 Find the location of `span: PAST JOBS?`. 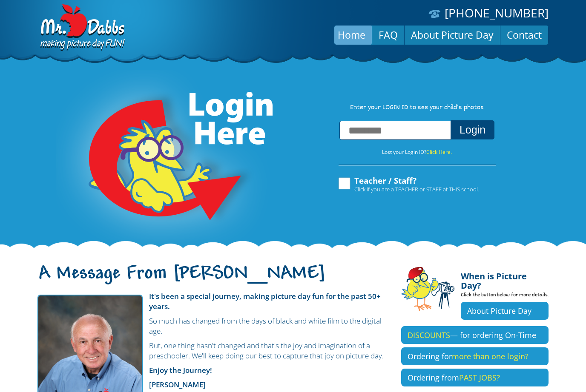

span: PAST JOBS? is located at coordinates (480, 378).